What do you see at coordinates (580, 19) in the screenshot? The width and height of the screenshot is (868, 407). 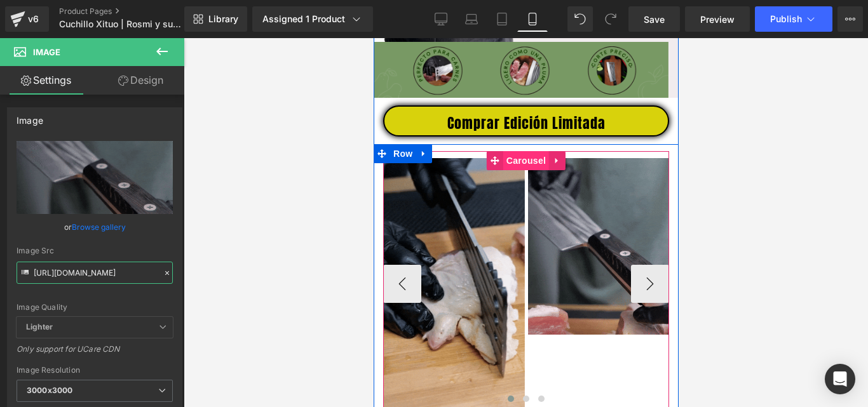 I see `button: Undo` at bounding box center [580, 19].